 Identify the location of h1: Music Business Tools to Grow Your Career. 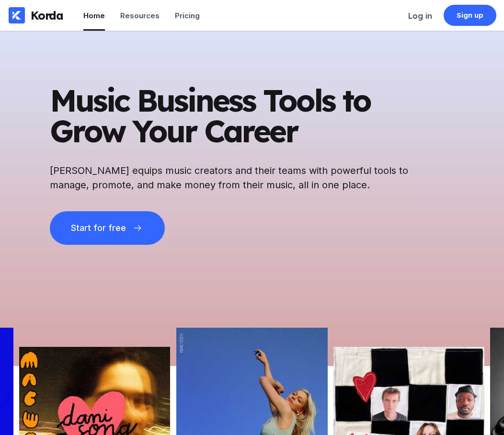
(222, 115).